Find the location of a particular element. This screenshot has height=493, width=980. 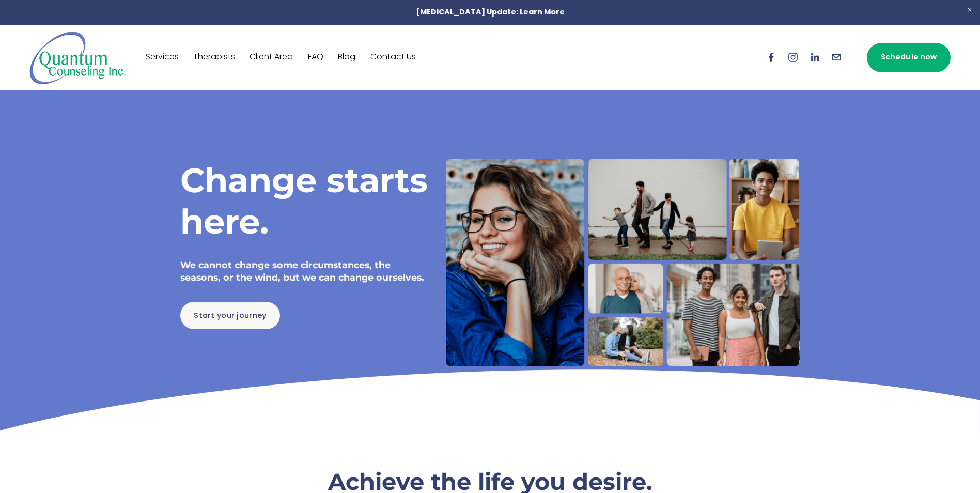

a: Start your journey is located at coordinates (230, 315).